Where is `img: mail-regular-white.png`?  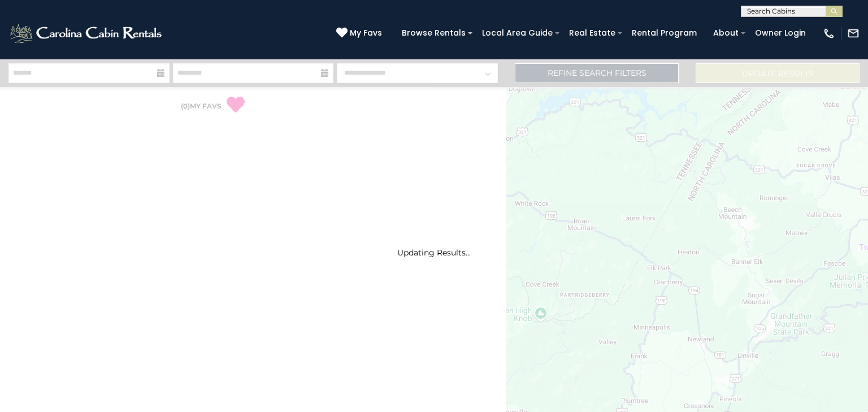
img: mail-regular-white.png is located at coordinates (853, 33).